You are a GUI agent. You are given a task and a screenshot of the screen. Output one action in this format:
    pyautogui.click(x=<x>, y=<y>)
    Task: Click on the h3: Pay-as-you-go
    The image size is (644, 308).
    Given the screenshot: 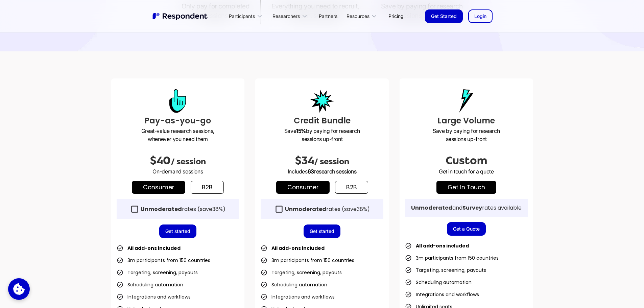 What is the action you would take?
    pyautogui.click(x=178, y=120)
    